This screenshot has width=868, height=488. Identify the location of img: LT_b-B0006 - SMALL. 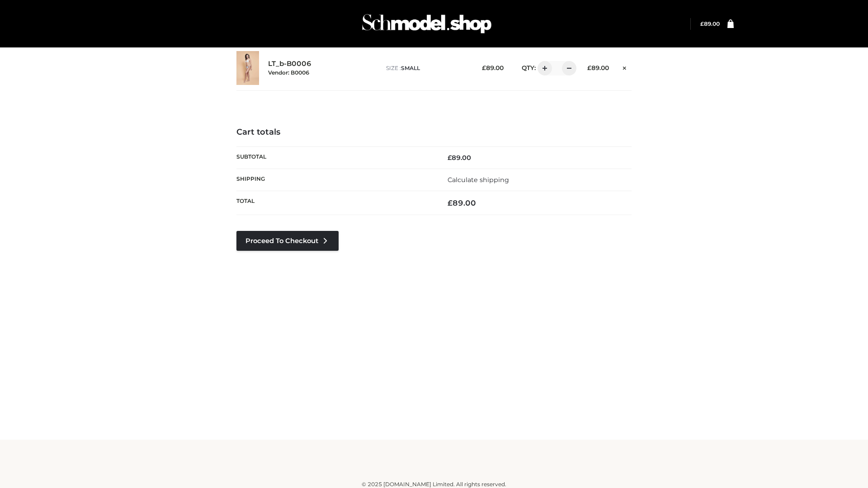
(247, 68).